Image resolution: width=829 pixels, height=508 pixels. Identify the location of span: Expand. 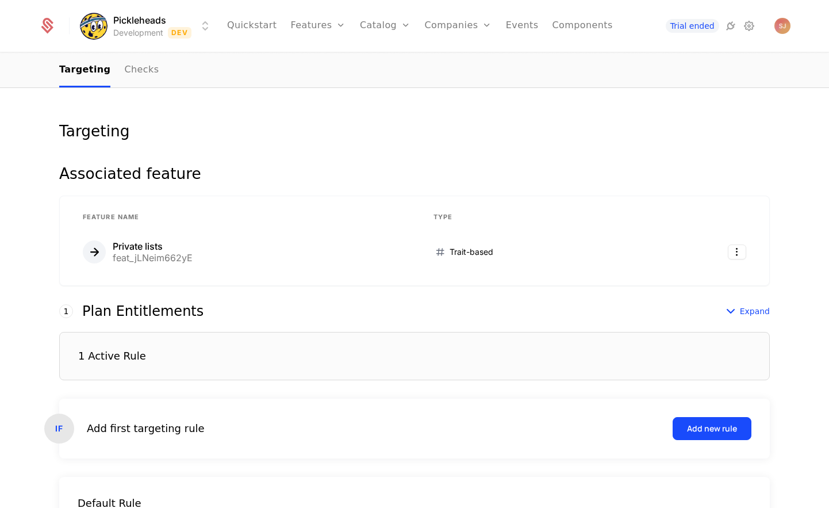
(755, 311).